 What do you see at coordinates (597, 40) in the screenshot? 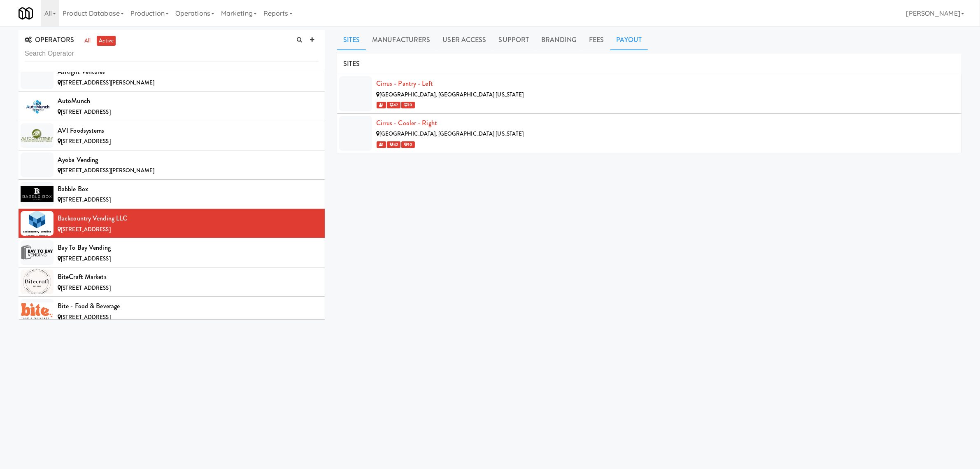
I see `a: Fees` at bounding box center [597, 40].